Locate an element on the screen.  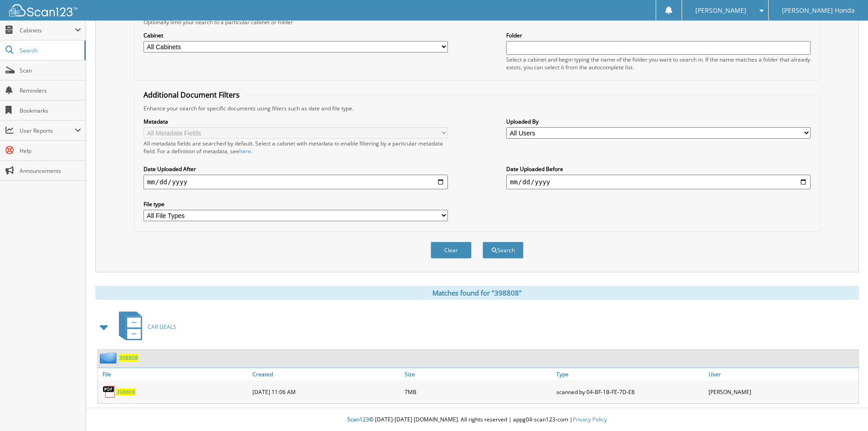
span: Scan is located at coordinates (50, 70).